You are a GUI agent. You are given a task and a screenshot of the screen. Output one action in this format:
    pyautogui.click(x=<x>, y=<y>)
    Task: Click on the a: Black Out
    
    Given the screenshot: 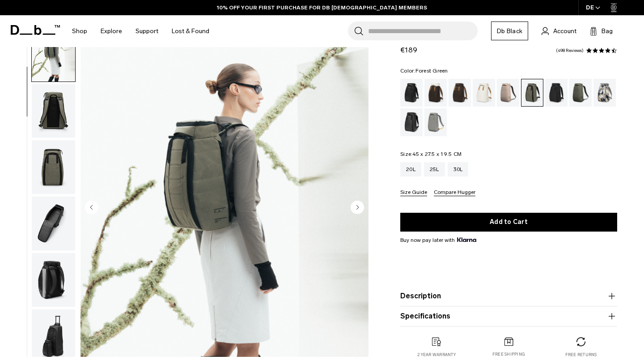 What is the action you would take?
    pyautogui.click(x=411, y=93)
    